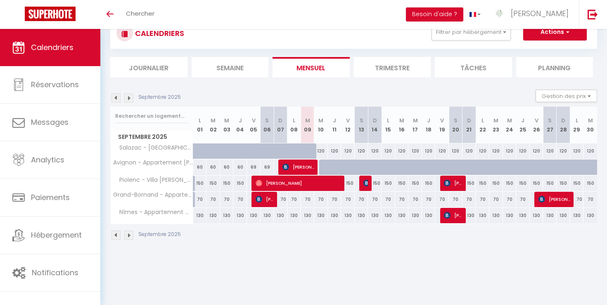 The width and height of the screenshot is (607, 305). Describe the element at coordinates (469, 125) in the screenshot. I see `th: 21` at that location.